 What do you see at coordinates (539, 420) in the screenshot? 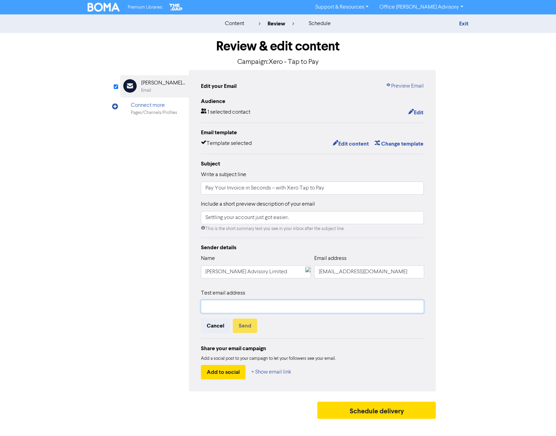
I see `div: Chat Widget` at bounding box center [539, 420].